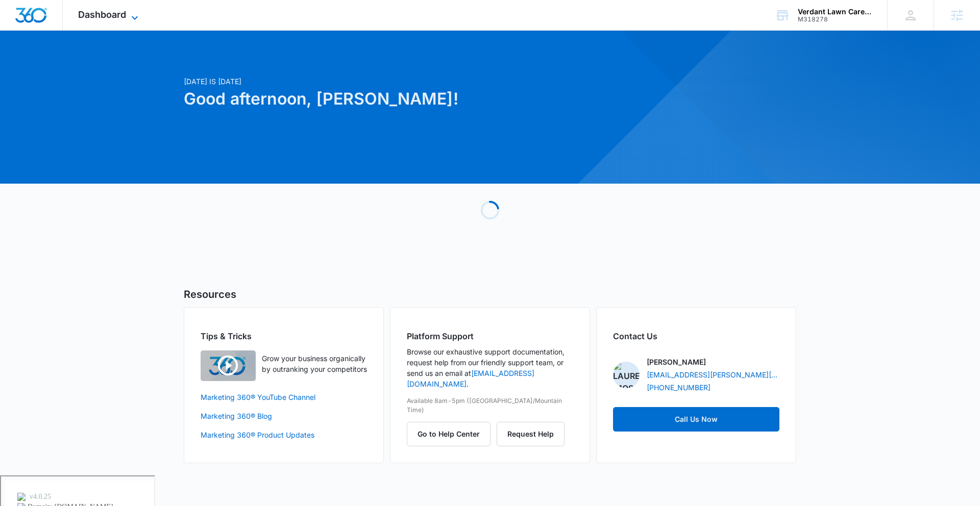 This screenshot has width=980, height=506. What do you see at coordinates (32, 63) in the screenshot?
I see `img: tab_domain_overview_orange.svg` at bounding box center [32, 63].